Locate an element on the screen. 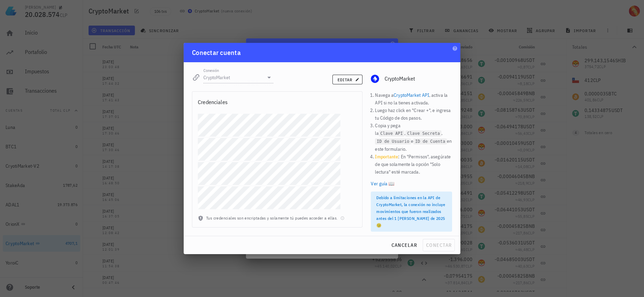 This screenshot has height=297, width=644. code: ID de Cuenta is located at coordinates (430, 142).